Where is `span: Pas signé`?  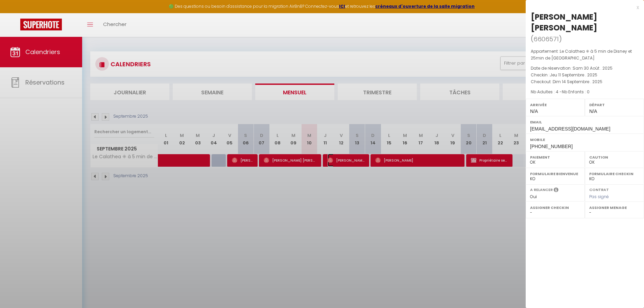
span: Pas signé is located at coordinates (599, 196).